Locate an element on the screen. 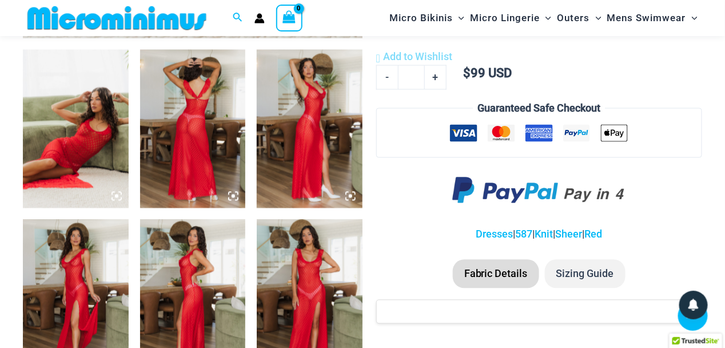 This screenshot has height=348, width=725. span: Add to Wishlist is located at coordinates (418, 57).